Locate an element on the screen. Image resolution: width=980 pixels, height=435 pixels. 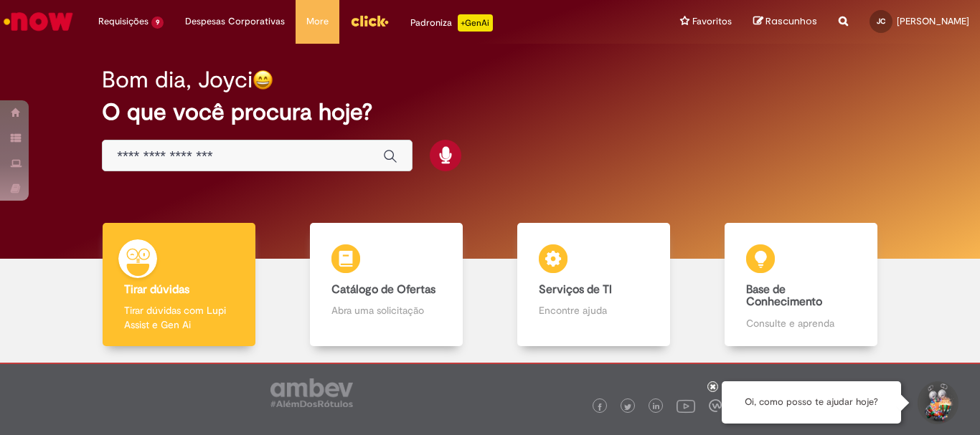
img: logo_footer_linkedin.png is located at coordinates (657, 407).